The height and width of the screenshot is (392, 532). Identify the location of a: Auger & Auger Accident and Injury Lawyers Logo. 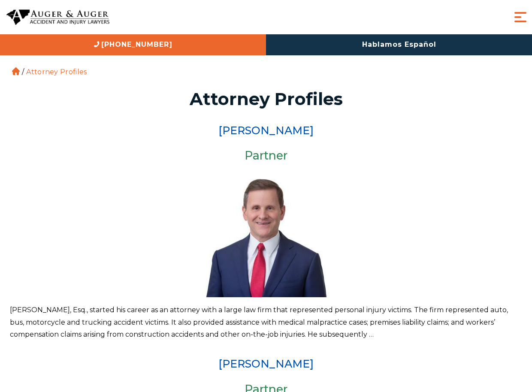
(58, 17).